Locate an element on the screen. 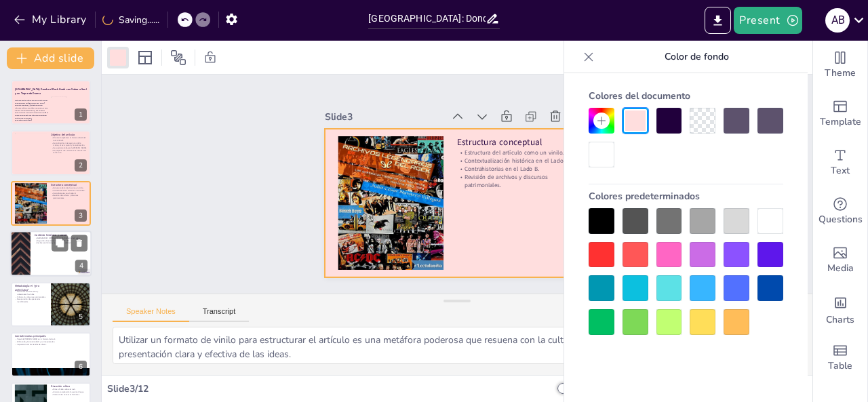 This screenshot has width=868, height=402. div: Get real-time input from your audience is located at coordinates (840, 212).